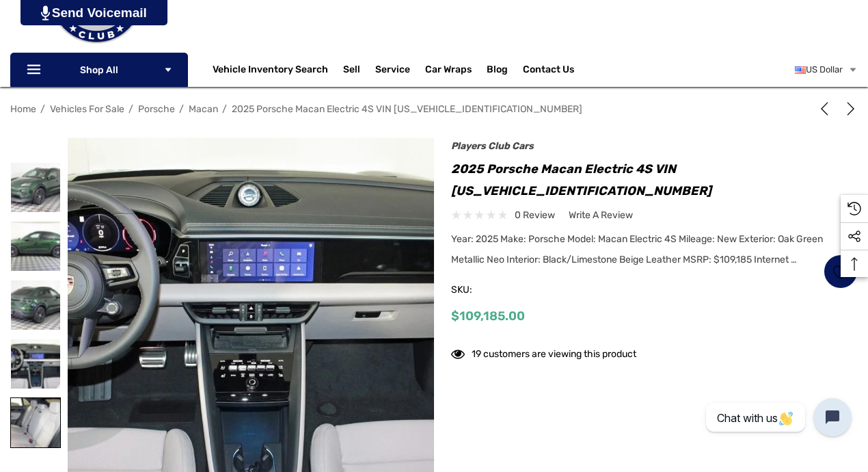 This screenshot has height=472, width=868. Describe the element at coordinates (449, 71) in the screenshot. I see `span: Car Wraps` at that location.